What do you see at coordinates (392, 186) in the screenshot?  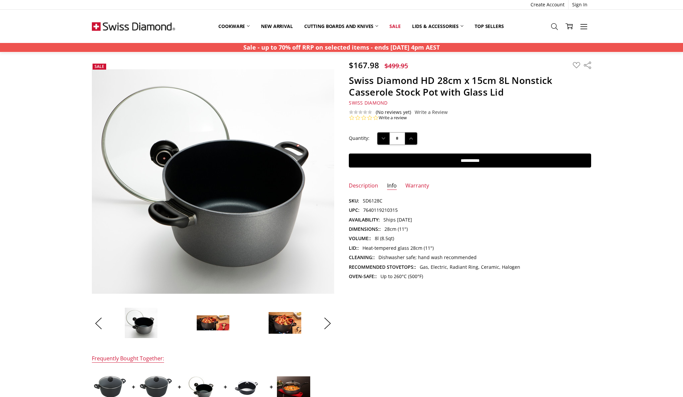 I see `a: Info` at bounding box center [392, 186].